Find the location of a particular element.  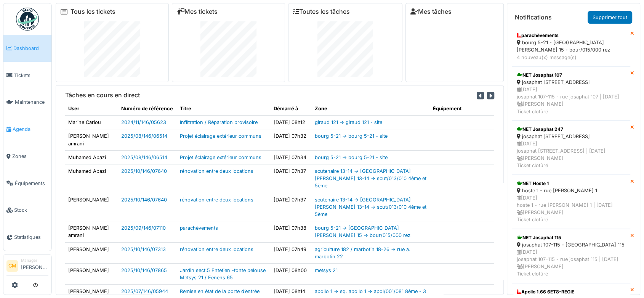

span: Stock is located at coordinates (31, 210).